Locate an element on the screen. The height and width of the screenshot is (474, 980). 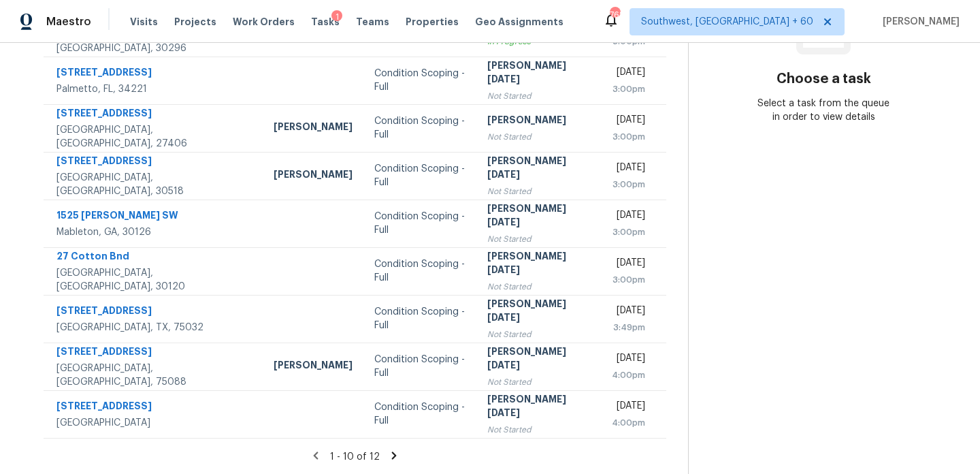
span: Work Orders is located at coordinates (263, 22).